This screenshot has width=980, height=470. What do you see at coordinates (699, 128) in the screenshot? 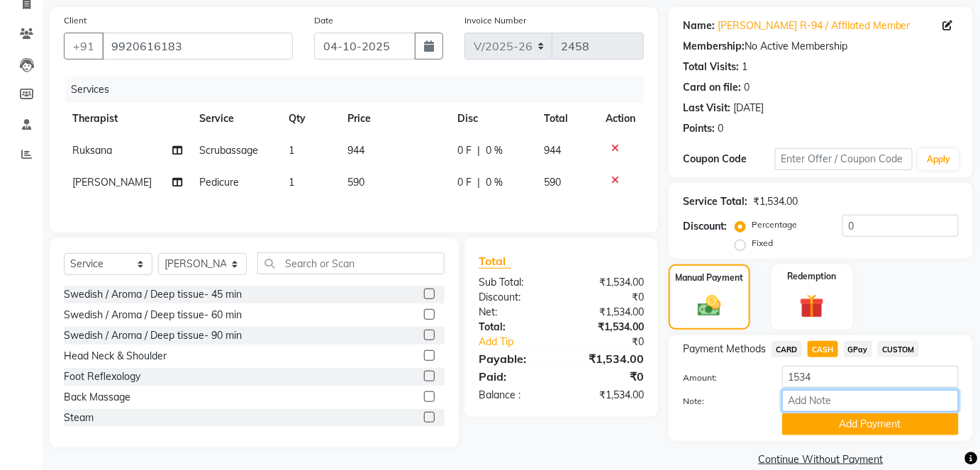
I see `div: Points:` at bounding box center [699, 128].